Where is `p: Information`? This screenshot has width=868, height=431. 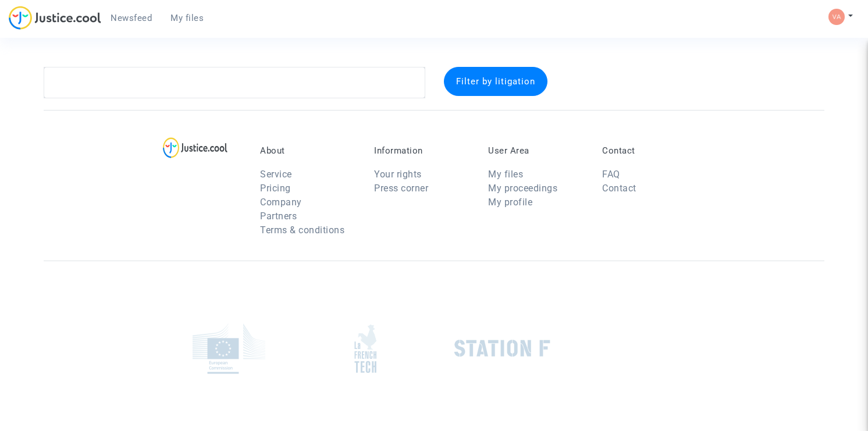
p: Information is located at coordinates (423, 151).